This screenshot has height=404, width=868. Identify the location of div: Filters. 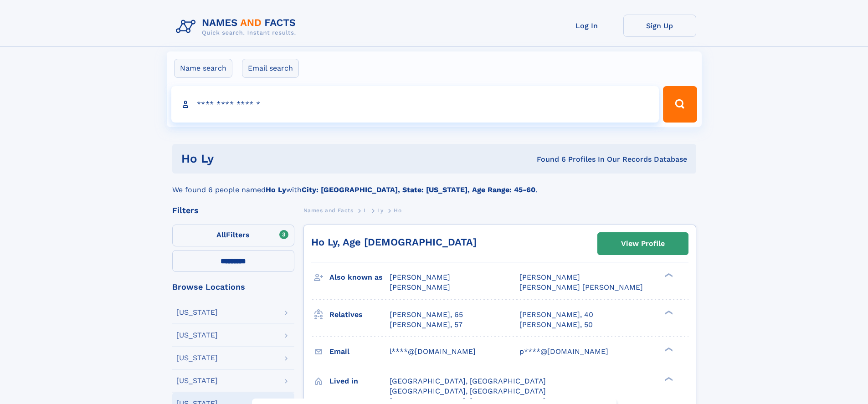
(233, 210).